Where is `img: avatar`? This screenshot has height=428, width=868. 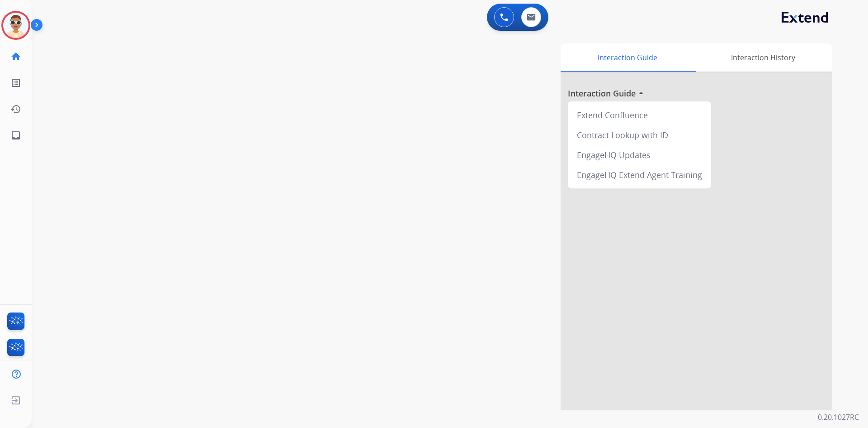 img: avatar is located at coordinates (16, 25).